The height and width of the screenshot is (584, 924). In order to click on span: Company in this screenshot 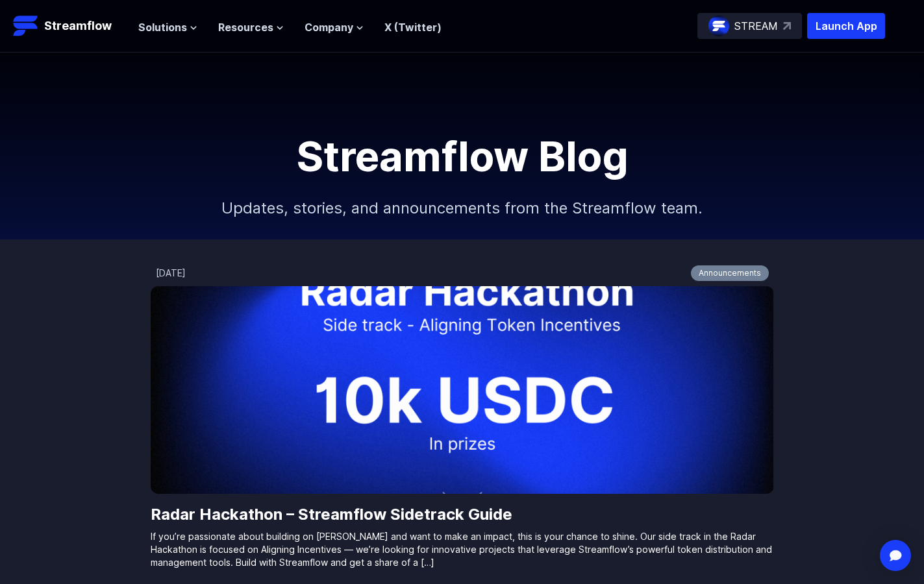, I will do `click(329, 28)`.